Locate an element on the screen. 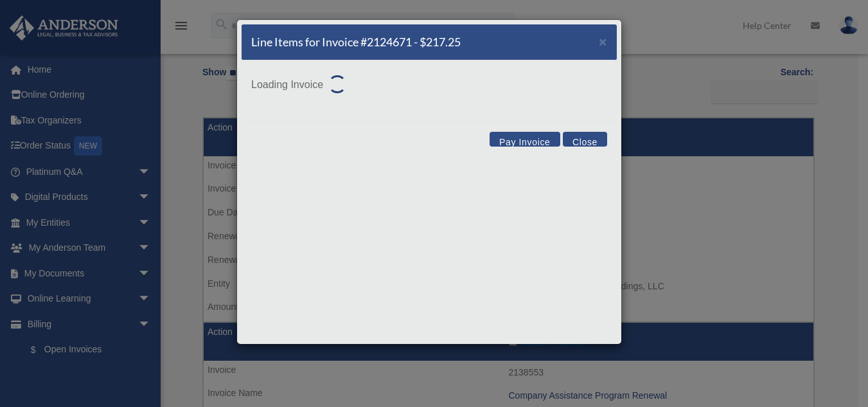 This screenshot has width=868, height=407. p: Loading Invoice is located at coordinates (429, 81).